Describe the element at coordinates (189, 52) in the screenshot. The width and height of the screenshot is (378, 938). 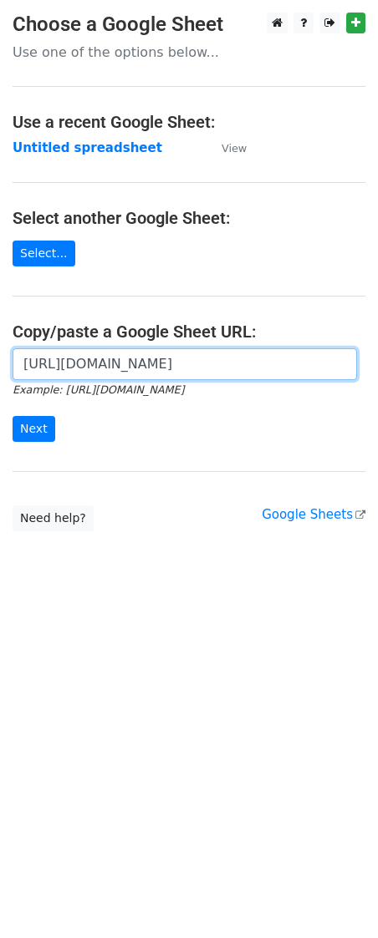
I see `p: Use one of the options below...` at that location.